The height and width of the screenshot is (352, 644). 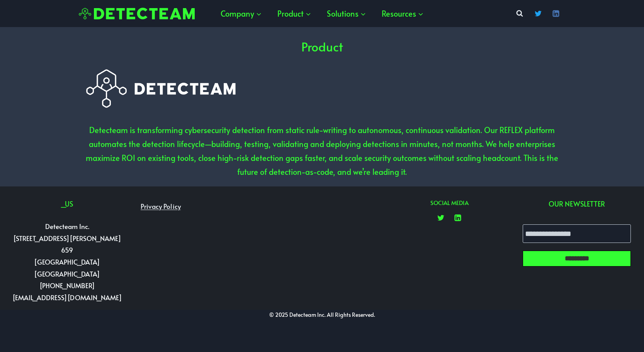 I want to click on img: Detecteam, so click(x=137, y=14).